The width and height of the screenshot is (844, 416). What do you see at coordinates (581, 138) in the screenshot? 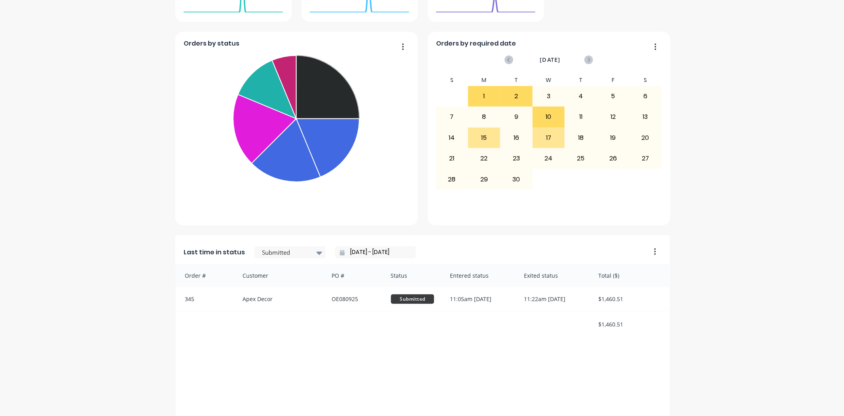
I see `div: 18` at bounding box center [581, 138].